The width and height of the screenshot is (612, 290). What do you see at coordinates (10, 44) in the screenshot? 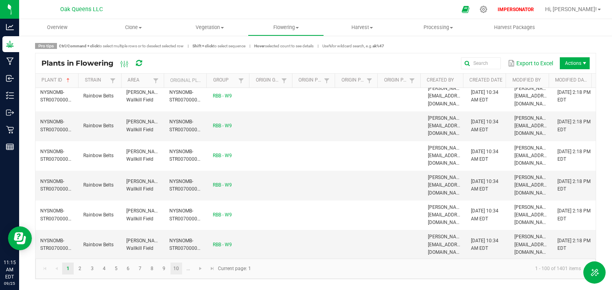
I see `inline-svg: Grow` at bounding box center [10, 44].